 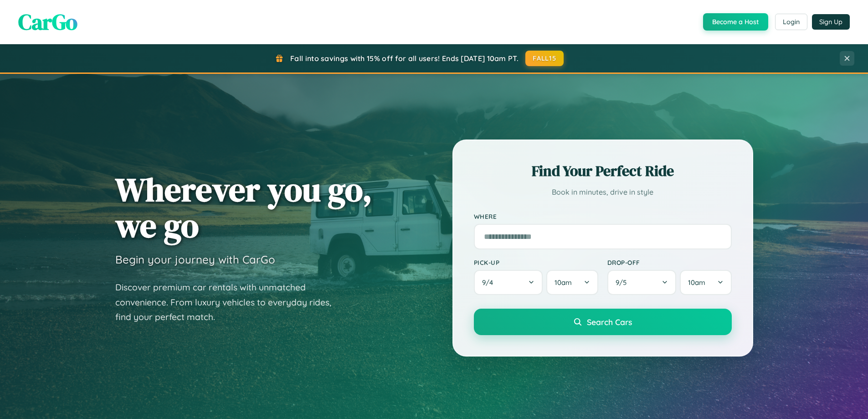 What do you see at coordinates (669, 262) in the screenshot?
I see `label: Drop-off` at bounding box center [669, 262].